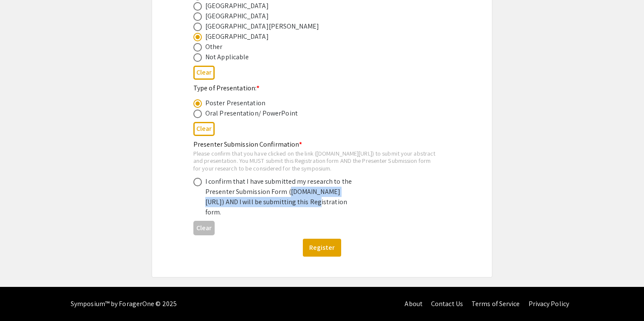 This screenshot has width=644, height=321. What do you see at coordinates (252, 114) in the screenshot?
I see `div: Oral Presentation/ PowerPoint` at bounding box center [252, 114].